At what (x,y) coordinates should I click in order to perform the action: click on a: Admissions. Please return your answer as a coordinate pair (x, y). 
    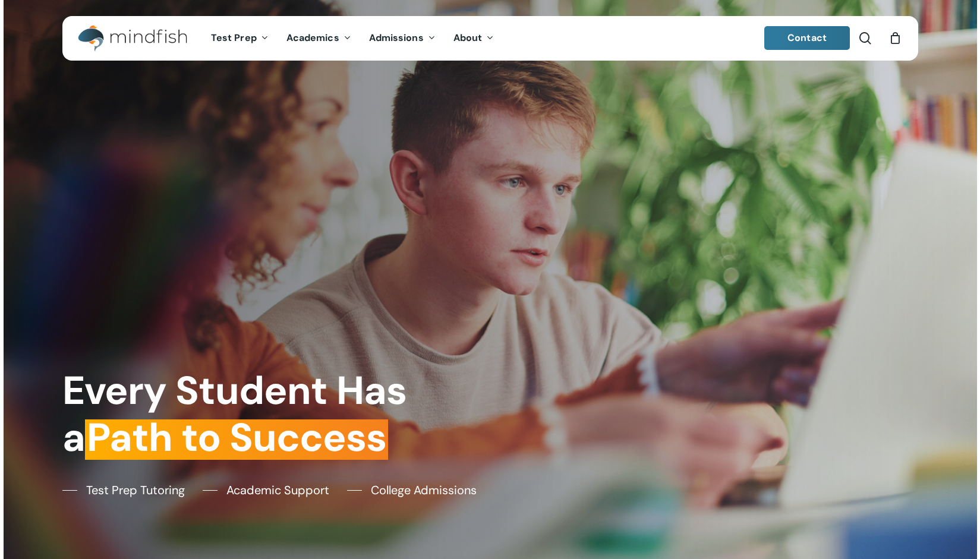
    Looking at the image, I should click on (403, 38).